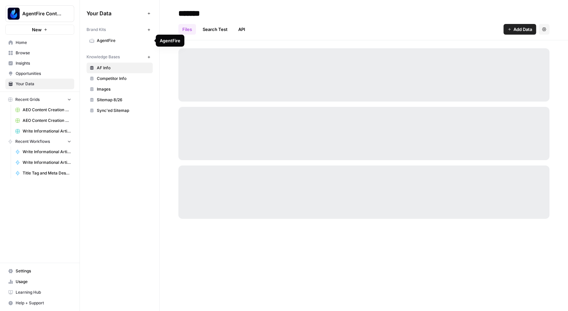  Describe the element at coordinates (40, 53) in the screenshot. I see `a: Browse` at that location.